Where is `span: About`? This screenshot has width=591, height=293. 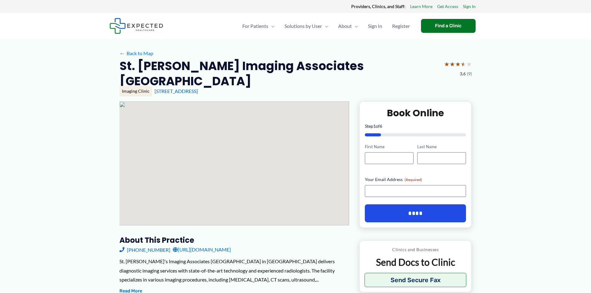 span: About is located at coordinates (345, 26).